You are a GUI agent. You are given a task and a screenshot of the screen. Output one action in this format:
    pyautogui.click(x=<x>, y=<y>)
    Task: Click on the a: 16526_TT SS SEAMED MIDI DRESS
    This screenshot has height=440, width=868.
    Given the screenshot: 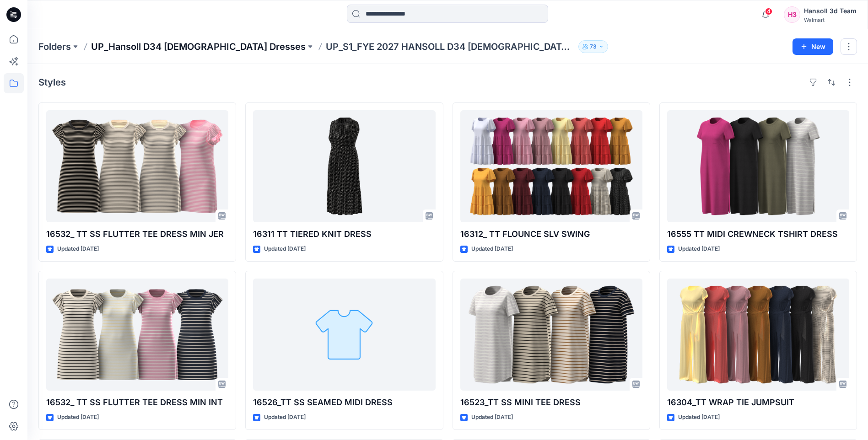 What is the action you would take?
    pyautogui.click(x=344, y=335)
    